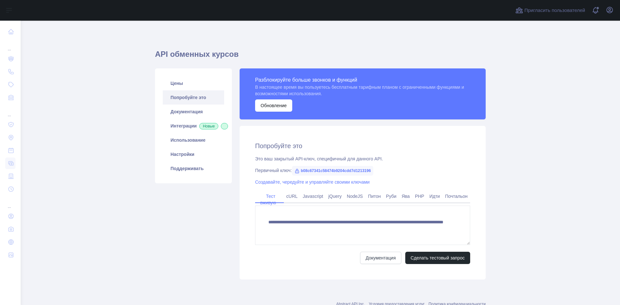  What do you see at coordinates (375, 196) in the screenshot?
I see `font: Питон` at bounding box center [375, 196].